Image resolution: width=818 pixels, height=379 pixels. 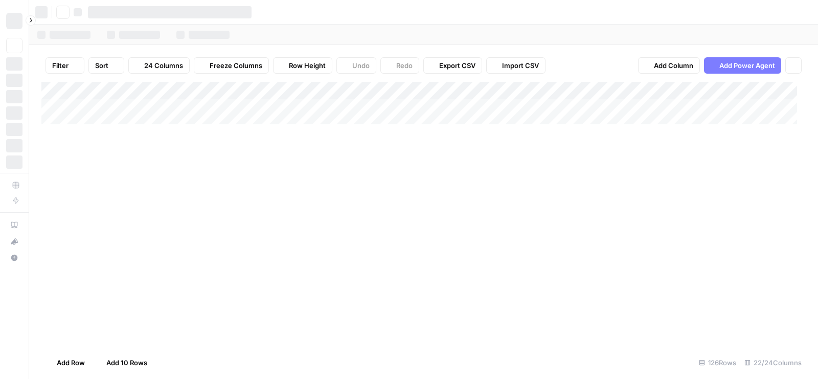 I want to click on span: Filter, so click(x=60, y=65).